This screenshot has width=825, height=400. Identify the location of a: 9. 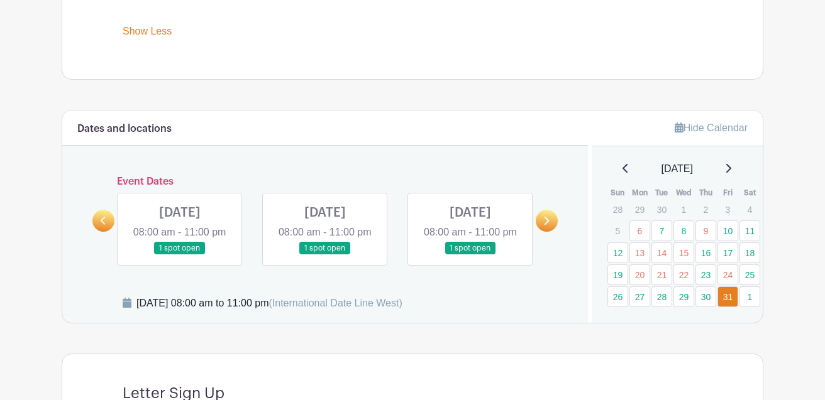
(705, 231).